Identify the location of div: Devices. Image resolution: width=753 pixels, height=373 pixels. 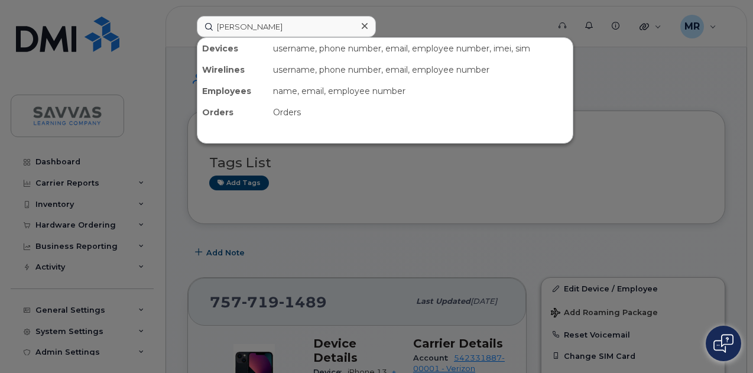
(233, 48).